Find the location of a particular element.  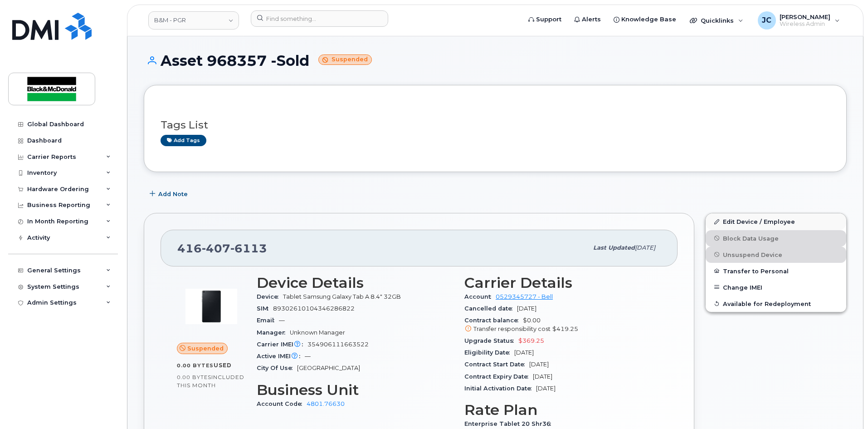

span: Carrier IMEI is located at coordinates (282, 344).